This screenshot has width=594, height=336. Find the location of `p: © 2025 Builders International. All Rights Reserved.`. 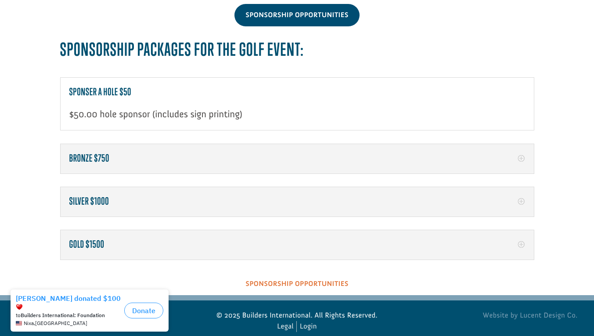

p: © 2025 Builders International. All Rights Reserved. is located at coordinates (297, 315).